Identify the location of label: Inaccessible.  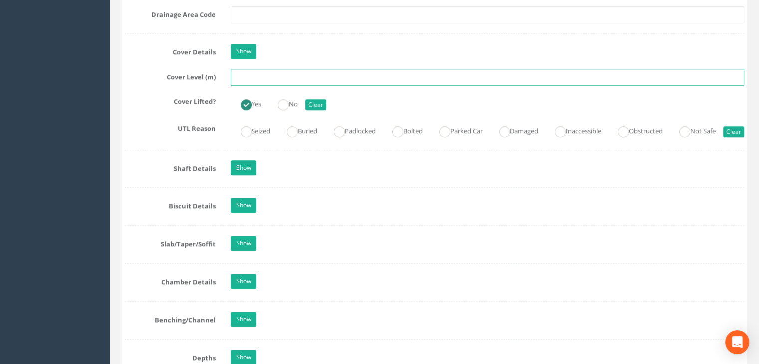
(573, 130).